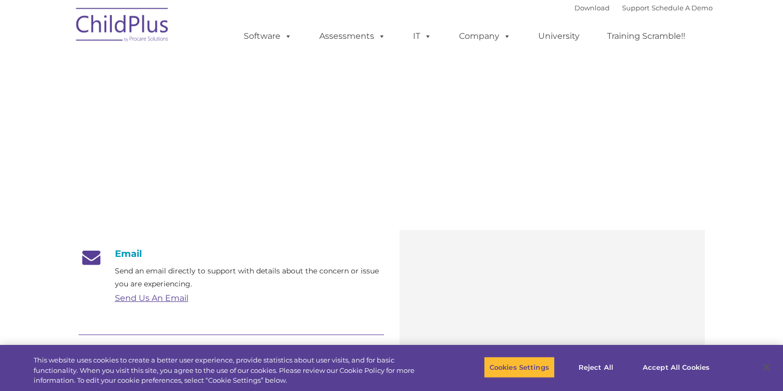 This screenshot has width=783, height=391. Describe the element at coordinates (372, 122) in the screenshot. I see `span: We offer many convenient ways to contact our amazing Customer Support representatives, including ...` at that location.